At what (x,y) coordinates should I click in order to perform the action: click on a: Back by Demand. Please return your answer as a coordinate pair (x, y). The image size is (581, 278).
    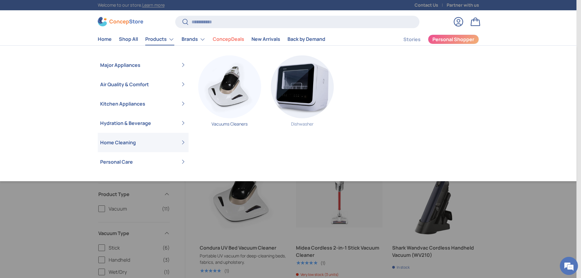
    Looking at the image, I should click on (306, 39).